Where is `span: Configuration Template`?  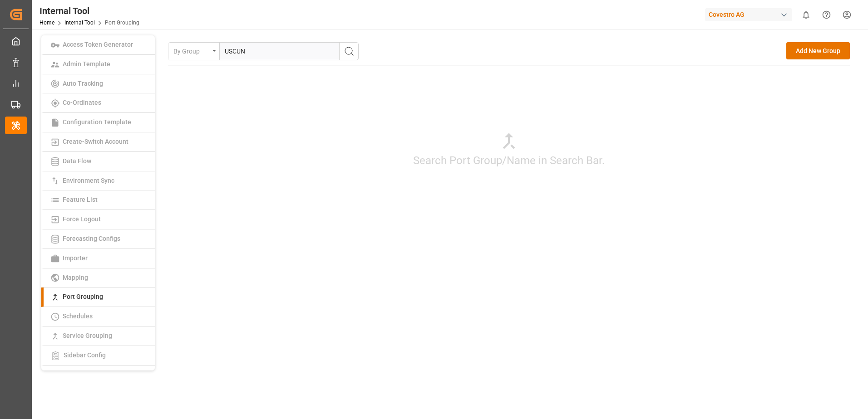
span: Configuration Template is located at coordinates (97, 122).